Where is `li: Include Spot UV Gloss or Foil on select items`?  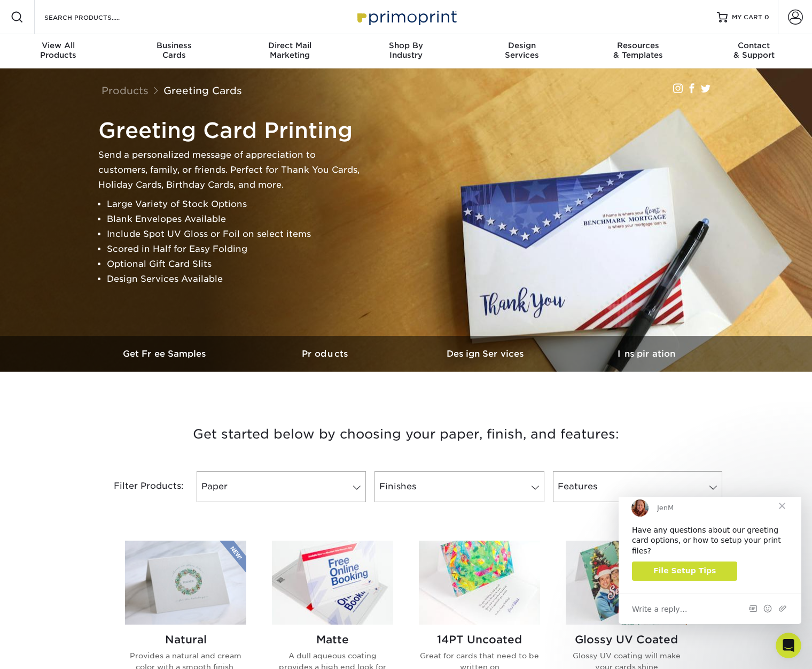 li: Include Spot UV Gloss or Foil on select items is located at coordinates (236, 234).